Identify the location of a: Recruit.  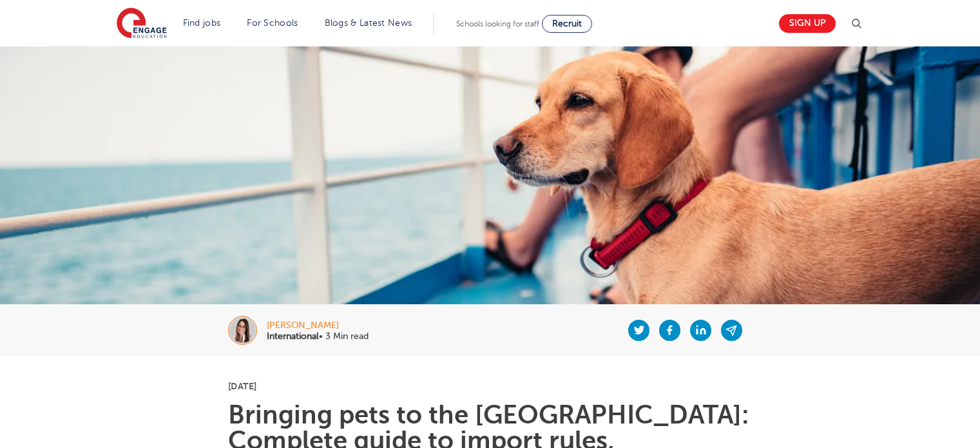
(567, 24).